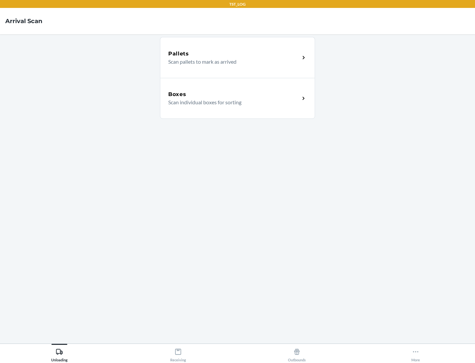 The image size is (475, 363). I want to click on div: Unloading, so click(59, 354).